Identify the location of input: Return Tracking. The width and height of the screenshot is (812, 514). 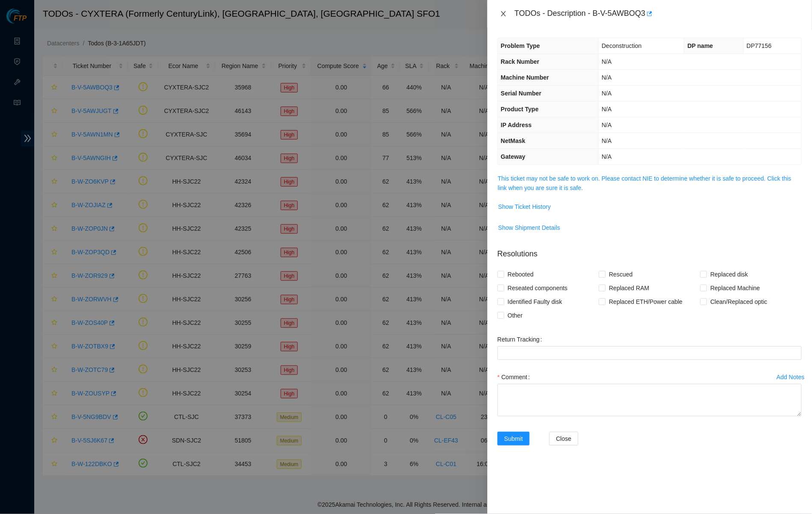
(650, 353).